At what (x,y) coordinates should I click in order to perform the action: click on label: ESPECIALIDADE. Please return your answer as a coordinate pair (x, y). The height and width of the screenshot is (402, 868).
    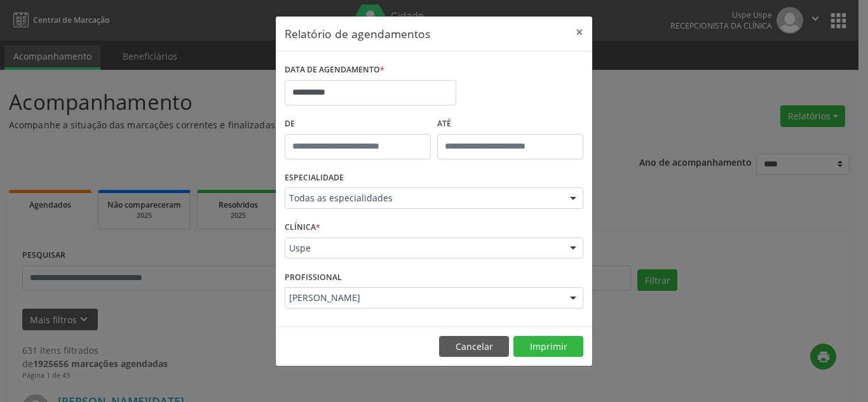
    Looking at the image, I should click on (314, 178).